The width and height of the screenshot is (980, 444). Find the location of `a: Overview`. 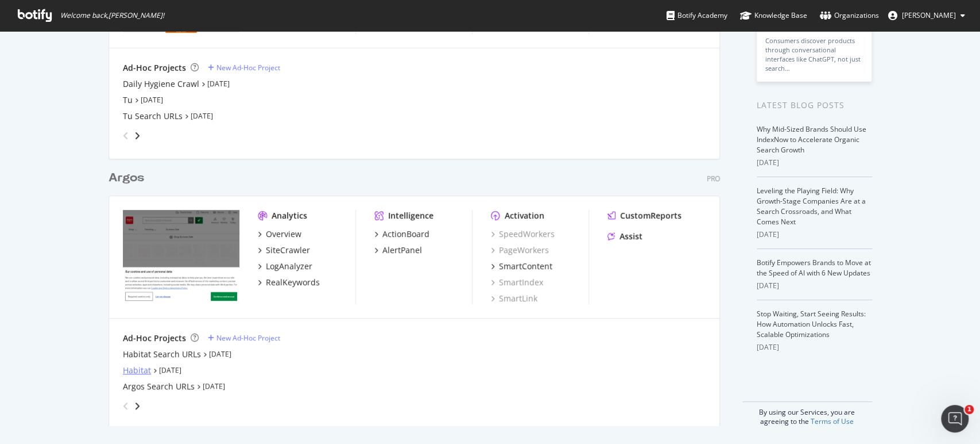

a: Overview is located at coordinates (280, 234).